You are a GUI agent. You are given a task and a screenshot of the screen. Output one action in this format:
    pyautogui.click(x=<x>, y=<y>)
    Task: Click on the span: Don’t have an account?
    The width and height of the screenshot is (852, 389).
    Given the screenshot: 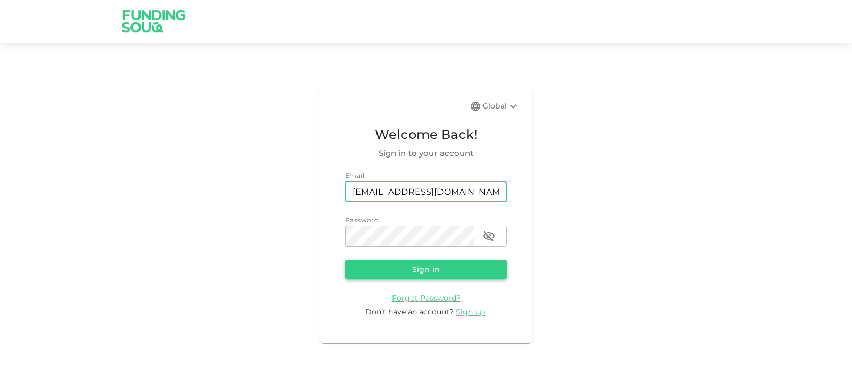 What is the action you would take?
    pyautogui.click(x=409, y=312)
    